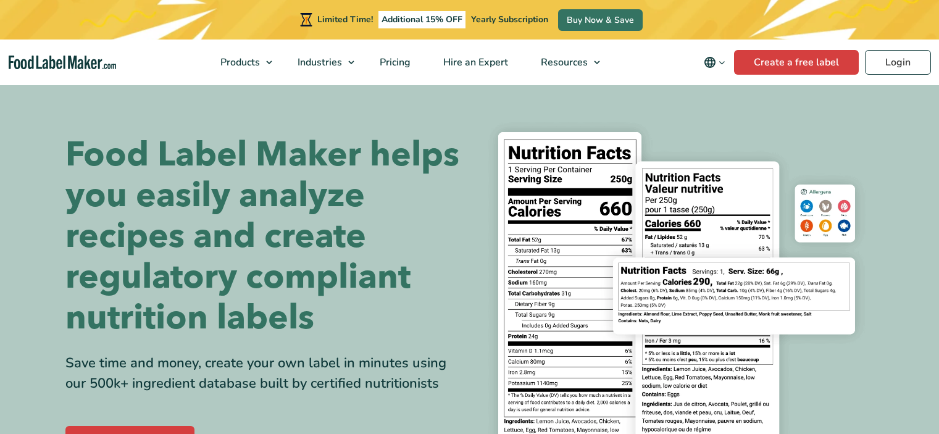  I want to click on a: Hire an Expert, so click(474, 62).